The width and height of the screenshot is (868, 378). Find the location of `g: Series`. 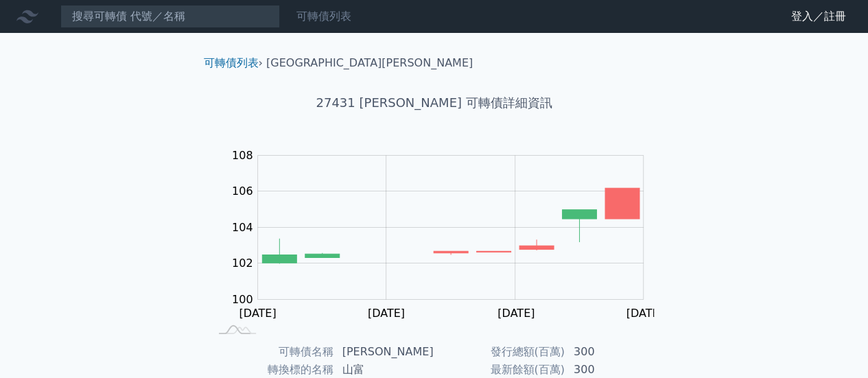

g: Series is located at coordinates (451, 226).